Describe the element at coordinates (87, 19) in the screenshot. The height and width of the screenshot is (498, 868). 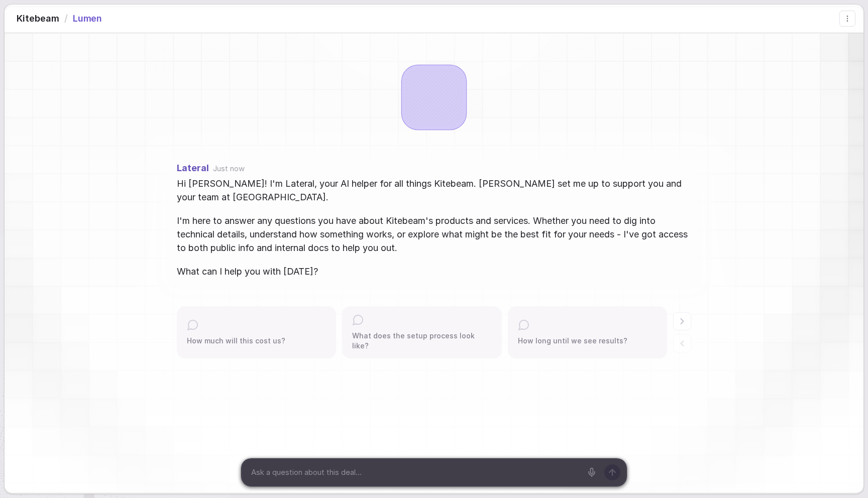
I see `span: Lumen` at that location.